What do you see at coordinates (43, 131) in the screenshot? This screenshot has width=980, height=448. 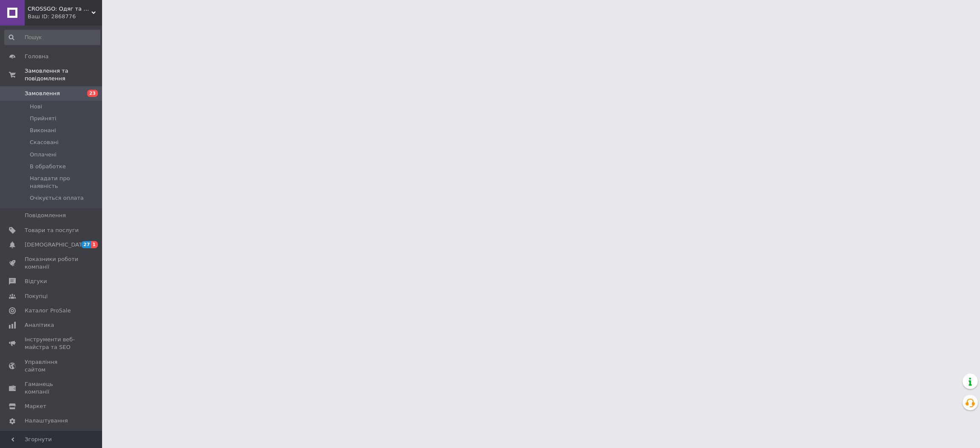 I see `span: Виконані` at bounding box center [43, 131].